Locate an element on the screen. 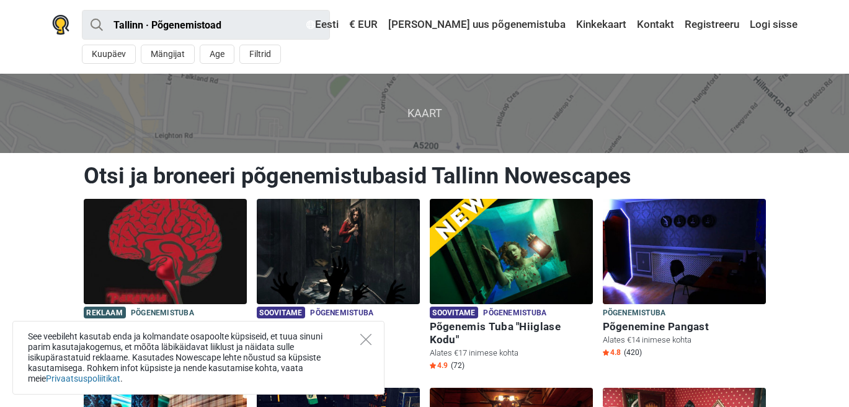 The height and width of the screenshot is (407, 849). button: Filtrid is located at coordinates (260, 54).